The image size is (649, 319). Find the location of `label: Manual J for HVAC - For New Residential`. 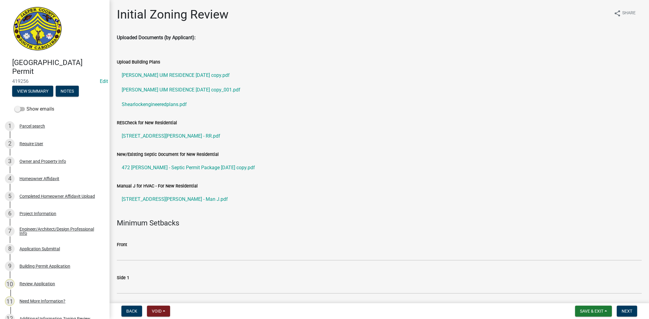

label: Manual J for HVAC - For New Residential is located at coordinates (157, 186).